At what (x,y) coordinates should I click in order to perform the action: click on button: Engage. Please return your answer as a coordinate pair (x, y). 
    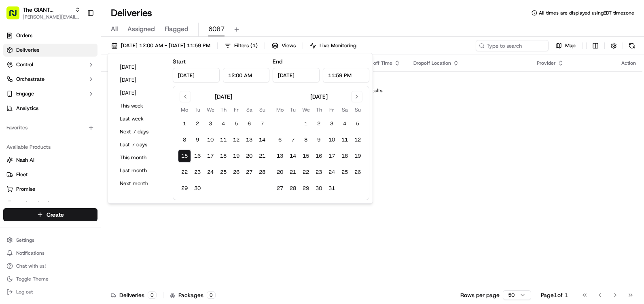
    Looking at the image, I should click on (50, 94).